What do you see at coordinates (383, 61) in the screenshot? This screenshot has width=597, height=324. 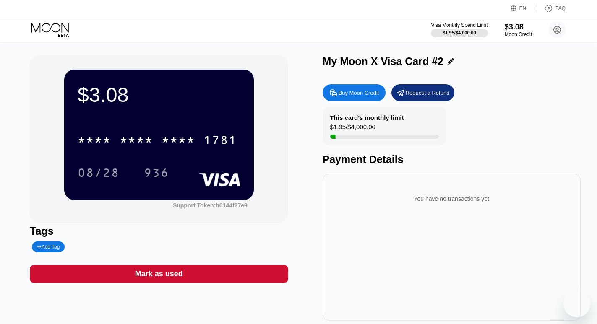 I see `div: My Moon X Visa Card #2` at bounding box center [383, 61].